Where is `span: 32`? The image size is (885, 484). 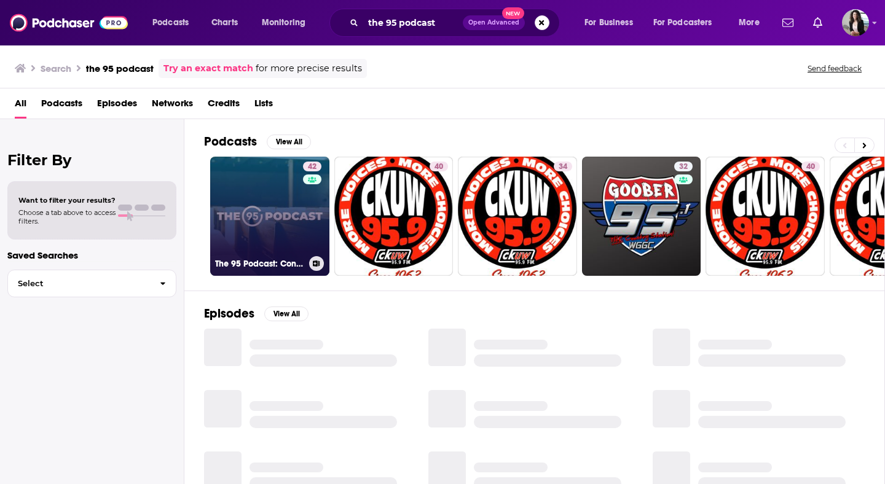
span: 32 is located at coordinates (684, 167).